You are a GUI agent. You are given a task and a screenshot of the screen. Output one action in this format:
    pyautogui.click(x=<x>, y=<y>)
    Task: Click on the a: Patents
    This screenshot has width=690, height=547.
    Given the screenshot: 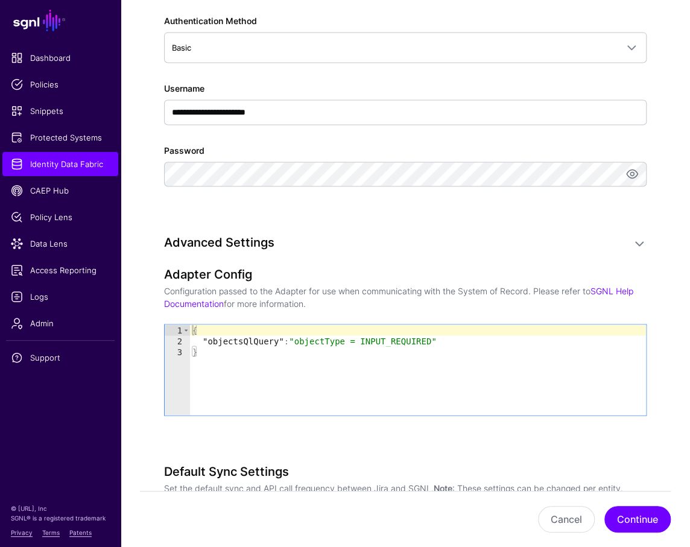 What is the action you would take?
    pyautogui.click(x=80, y=533)
    